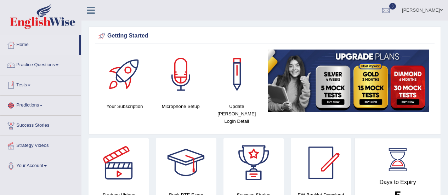 The width and height of the screenshot is (448, 195). Describe the element at coordinates (41, 64) in the screenshot. I see `a: Practice Questions` at that location.